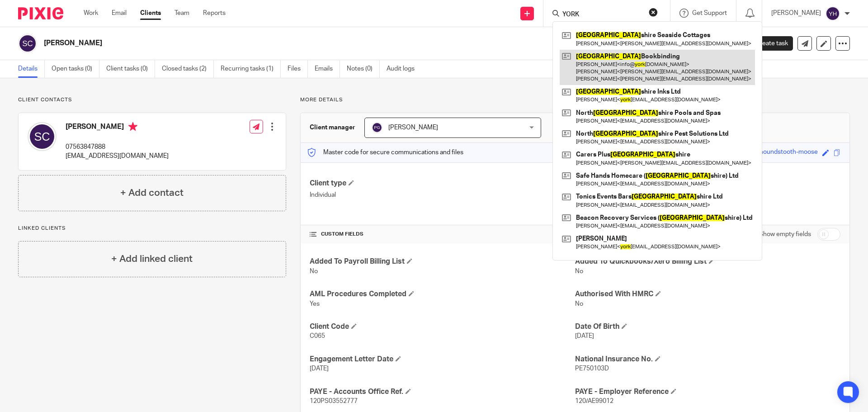 The image size is (868, 412). What do you see at coordinates (363, 69) in the screenshot?
I see `a: Notes (0)` at bounding box center [363, 69].